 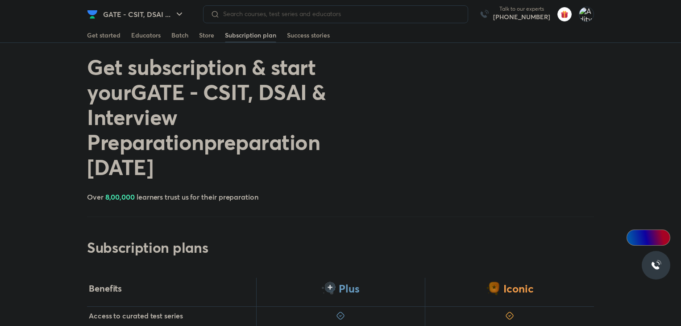 What do you see at coordinates (136, 315) in the screenshot?
I see `h5: Access to curated test series` at bounding box center [136, 315].